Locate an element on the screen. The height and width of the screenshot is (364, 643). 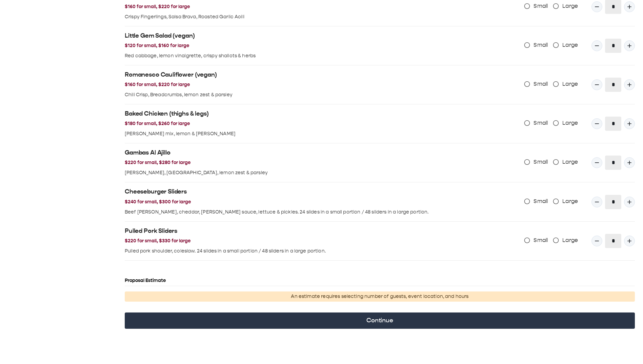
h2: Cheeseburger Sliders is located at coordinates (294, 192).